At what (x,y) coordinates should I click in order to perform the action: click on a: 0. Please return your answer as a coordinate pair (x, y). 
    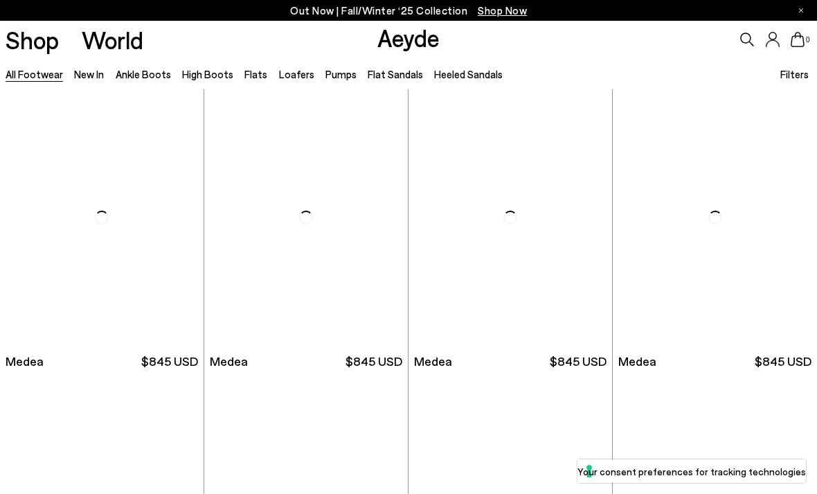
    Looking at the image, I should click on (798, 39).